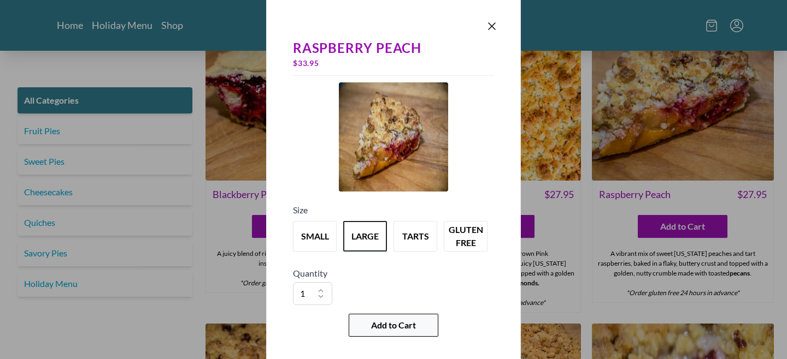 The width and height of the screenshot is (787, 359). I want to click on img: Product Image, so click(393, 137).